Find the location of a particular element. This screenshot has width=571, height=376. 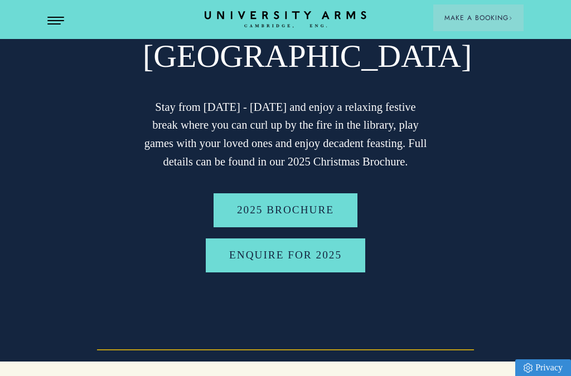

img: Privacy is located at coordinates (528, 368).